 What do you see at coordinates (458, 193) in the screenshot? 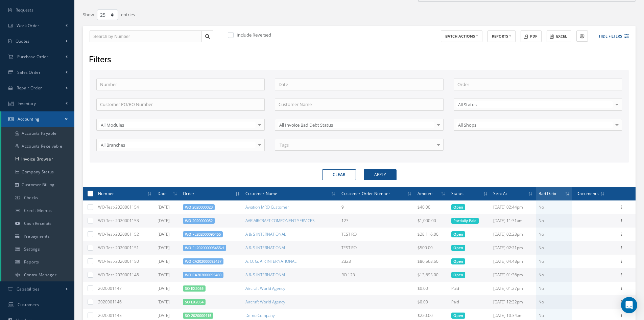
I see `span: Status` at bounding box center [458, 193].